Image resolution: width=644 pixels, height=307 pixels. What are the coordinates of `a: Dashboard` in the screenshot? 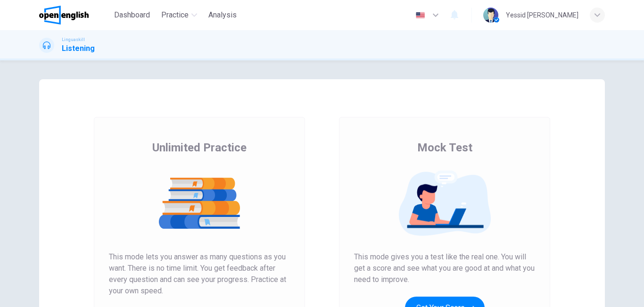 It's located at (132, 15).